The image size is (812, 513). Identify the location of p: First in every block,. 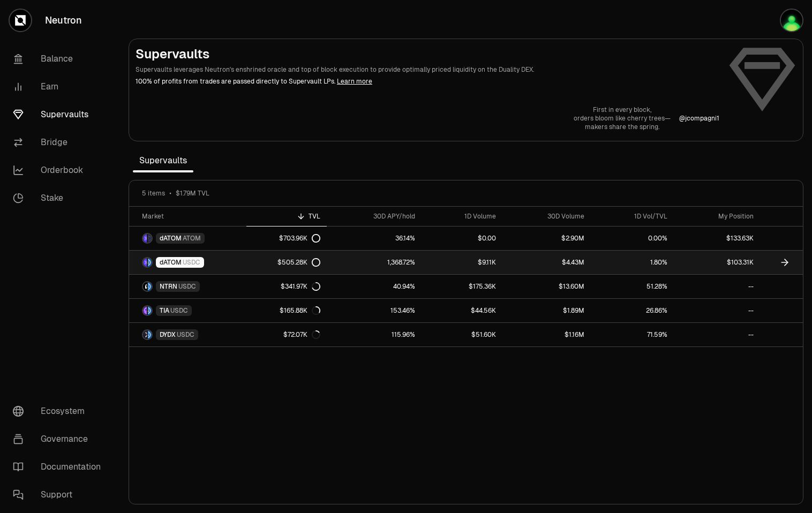
(622, 110).